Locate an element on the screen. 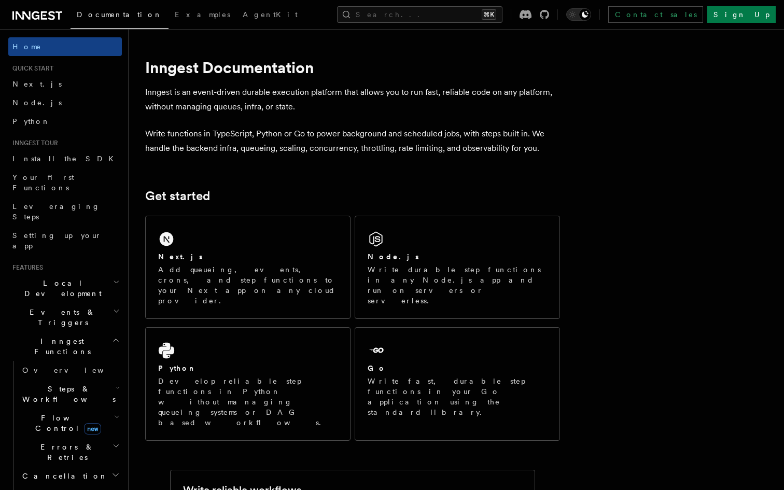  span: Cancellation is located at coordinates (63, 476).